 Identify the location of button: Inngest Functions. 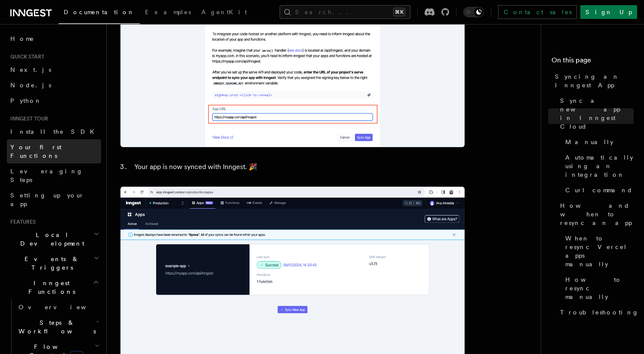
(53, 288).